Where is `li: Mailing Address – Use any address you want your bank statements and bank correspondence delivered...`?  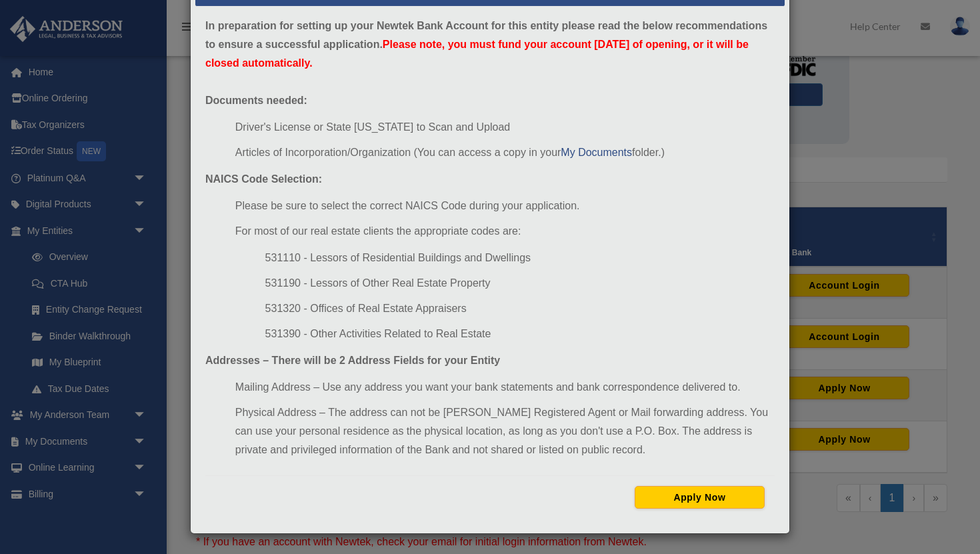
li: Mailing Address – Use any address you want your bank statements and bank correspondence delivered... is located at coordinates (505, 387).